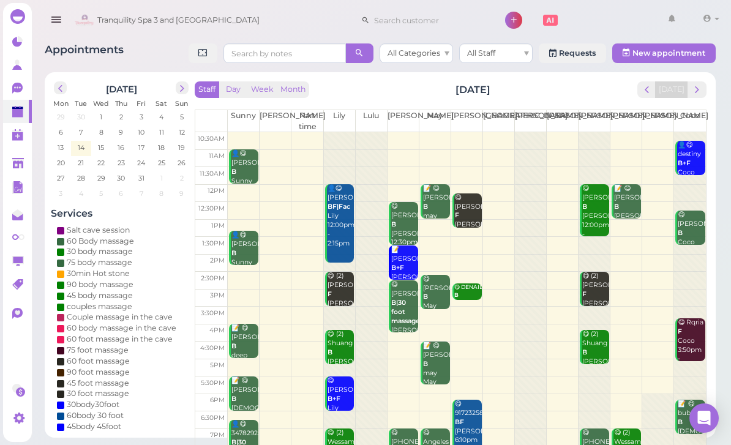  I want to click on div: 30 foot massage, so click(98, 393).